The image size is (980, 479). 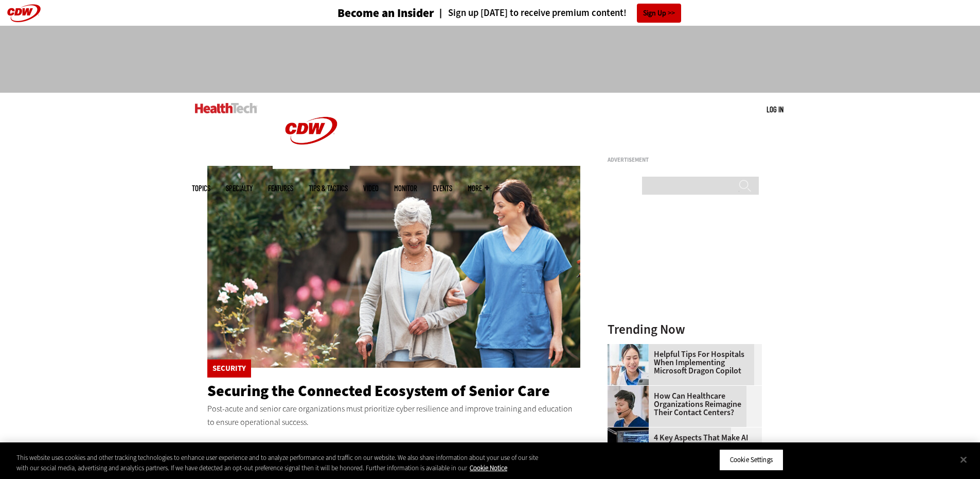 I want to click on a: Events, so click(x=443, y=188).